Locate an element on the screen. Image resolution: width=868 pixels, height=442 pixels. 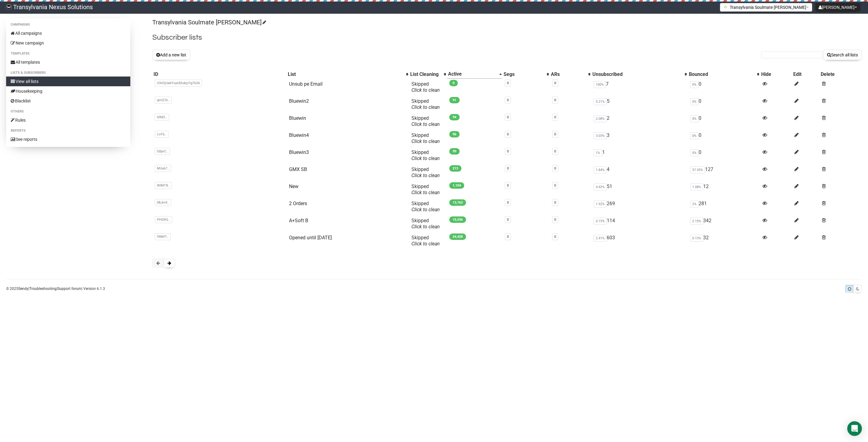
a: New is located at coordinates (294, 187).